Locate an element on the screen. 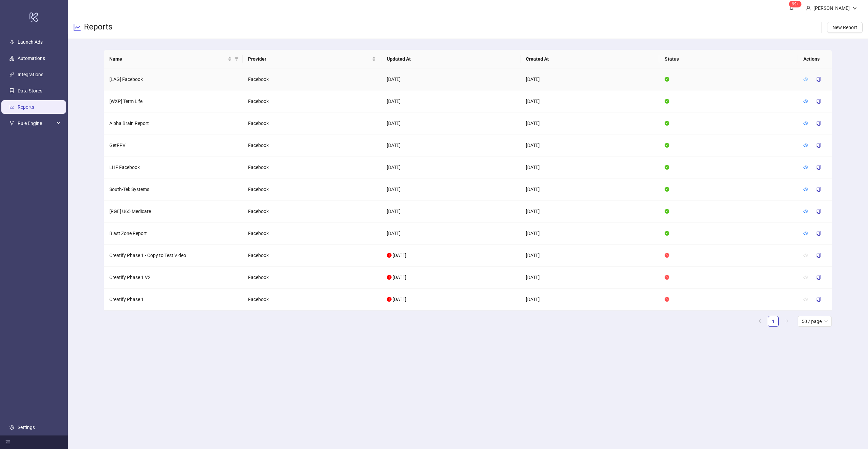  a: Integrations is located at coordinates (30, 74).